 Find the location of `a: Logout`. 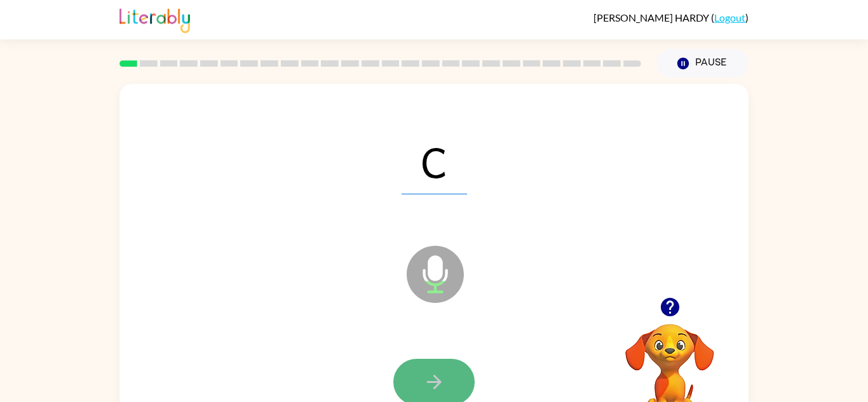

a: Logout is located at coordinates (729, 17).